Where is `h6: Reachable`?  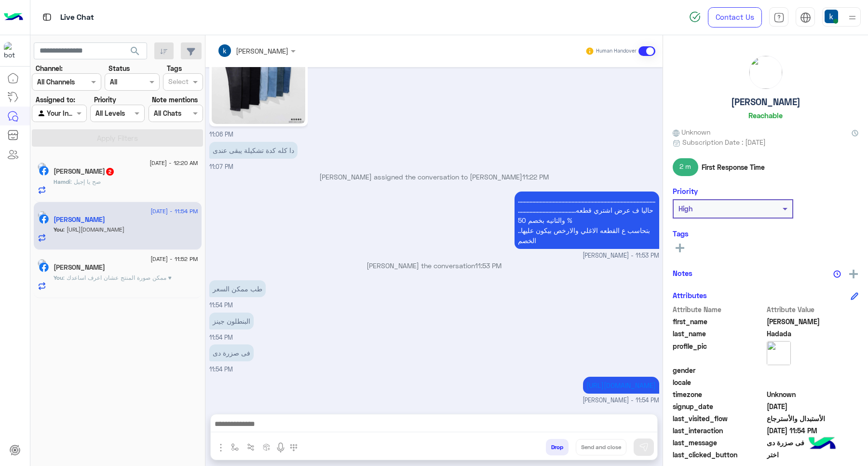
h6: Reachable is located at coordinates (766, 116).